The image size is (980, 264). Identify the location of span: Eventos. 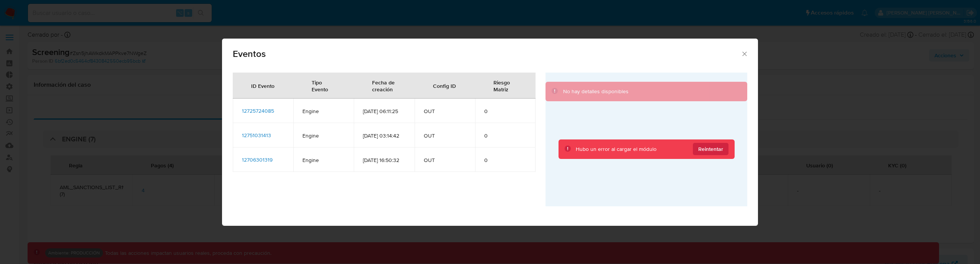
(486, 54).